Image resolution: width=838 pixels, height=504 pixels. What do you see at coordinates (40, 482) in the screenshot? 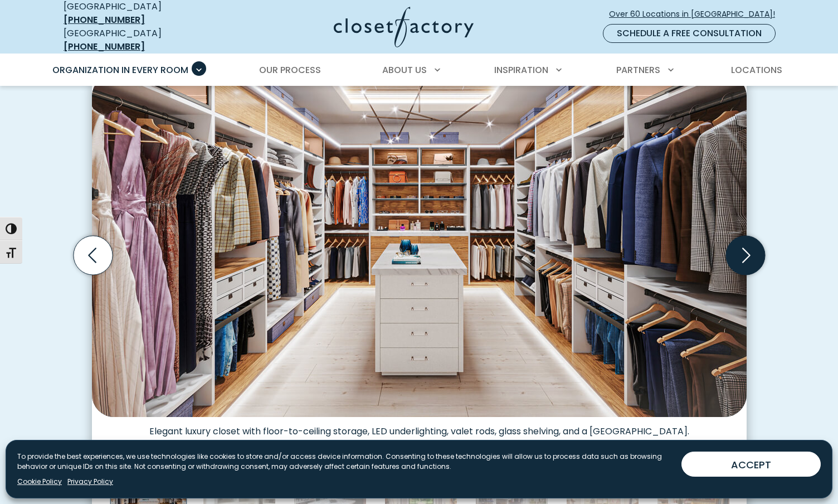
I see `a: Cookie Policy` at bounding box center [40, 482].